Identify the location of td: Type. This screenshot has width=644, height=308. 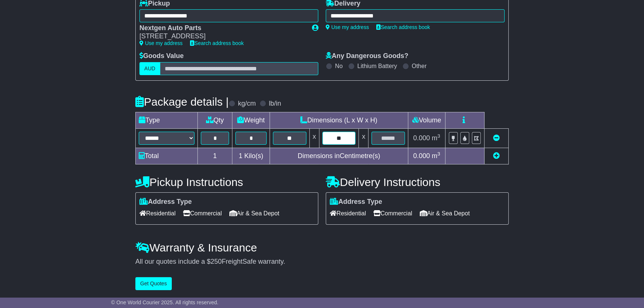
(166, 120).